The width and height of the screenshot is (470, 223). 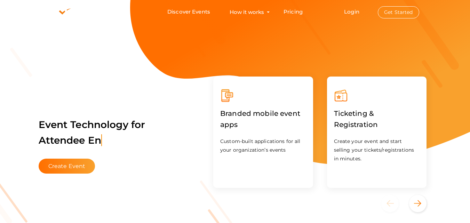 I want to click on label: Branded mobile event apps, so click(x=263, y=119).